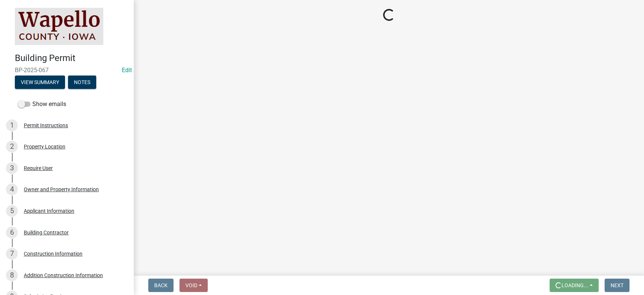  What do you see at coordinates (575, 285) in the screenshot?
I see `span: Loading...` at bounding box center [575, 285].